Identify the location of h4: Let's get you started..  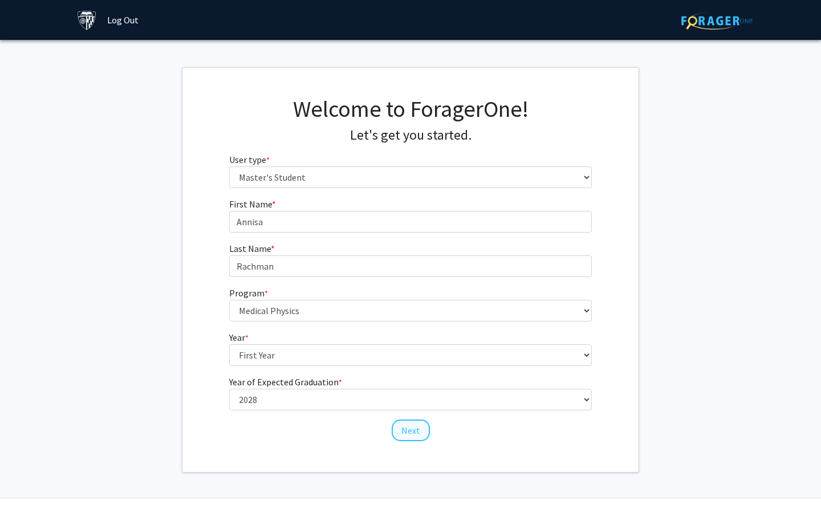
(410, 135).